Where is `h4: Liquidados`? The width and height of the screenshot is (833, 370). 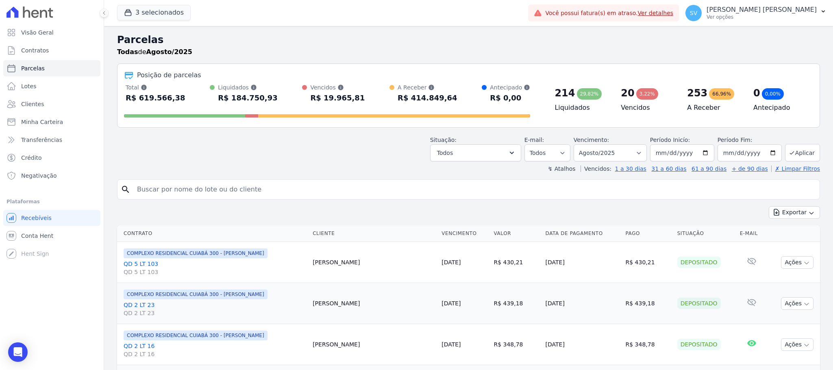
h4: Liquidados is located at coordinates (581, 108).